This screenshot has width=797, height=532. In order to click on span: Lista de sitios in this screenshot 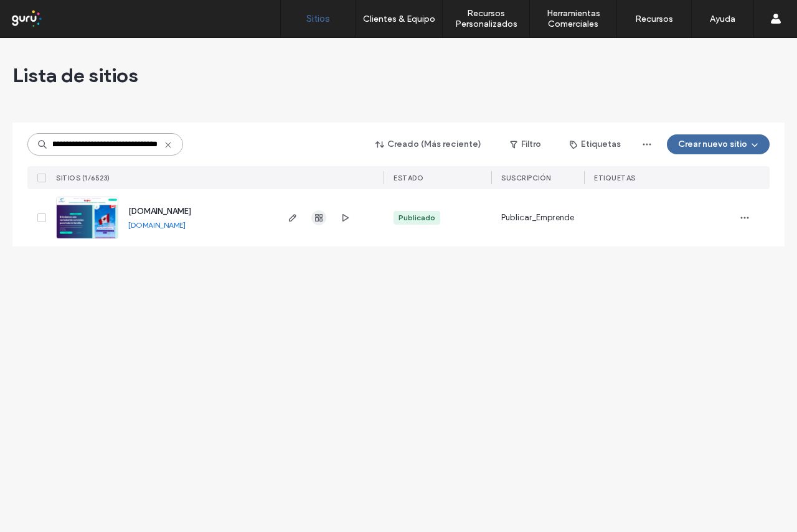, I will do `click(75, 75)`.